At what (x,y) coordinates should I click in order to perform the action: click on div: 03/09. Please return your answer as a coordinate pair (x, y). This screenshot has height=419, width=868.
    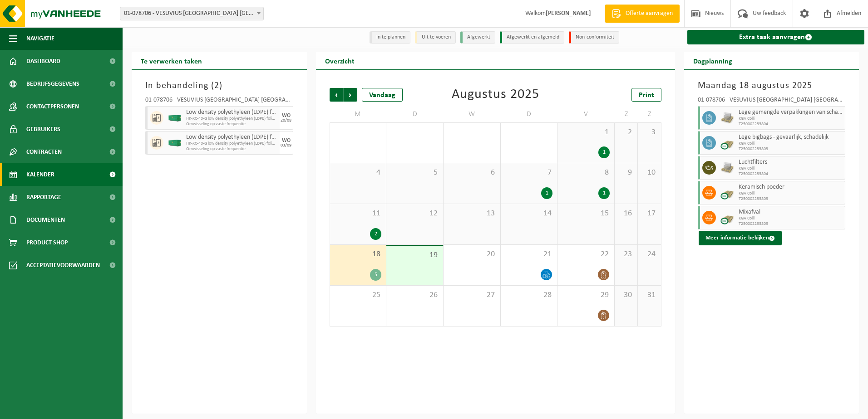
    Looking at the image, I should click on (286, 146).